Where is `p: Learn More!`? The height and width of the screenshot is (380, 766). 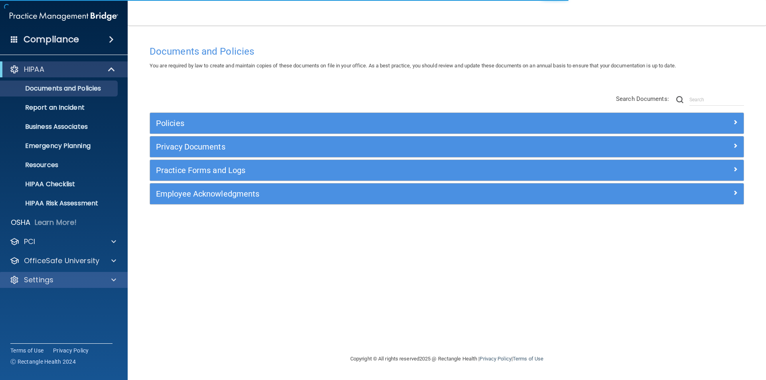
p: Learn More! is located at coordinates (56, 223).